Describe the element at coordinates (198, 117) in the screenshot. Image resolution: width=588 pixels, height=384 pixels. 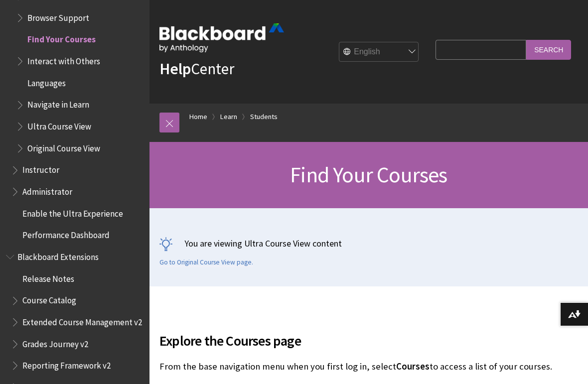
I see `a: Home` at that location.